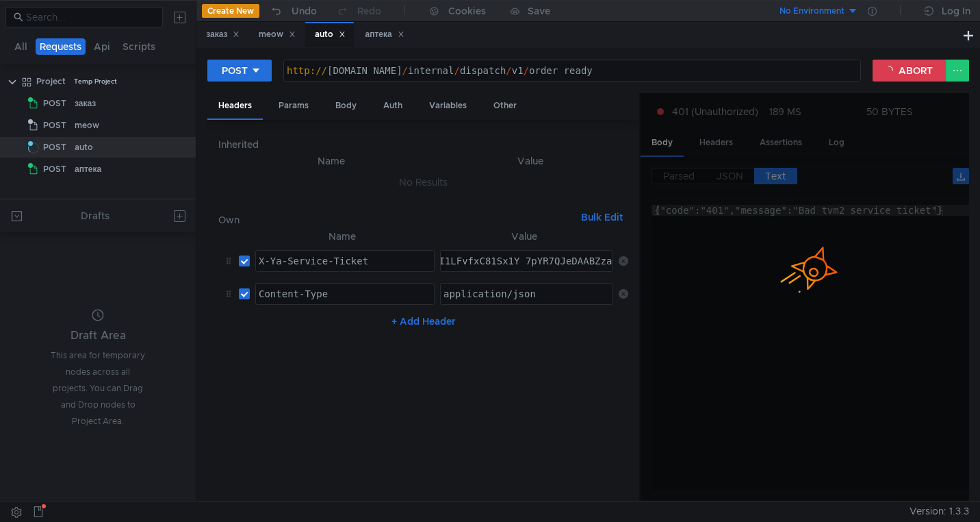 This screenshot has width=980, height=522. Describe the element at coordinates (346, 106) in the screenshot. I see `div: Body` at that location.